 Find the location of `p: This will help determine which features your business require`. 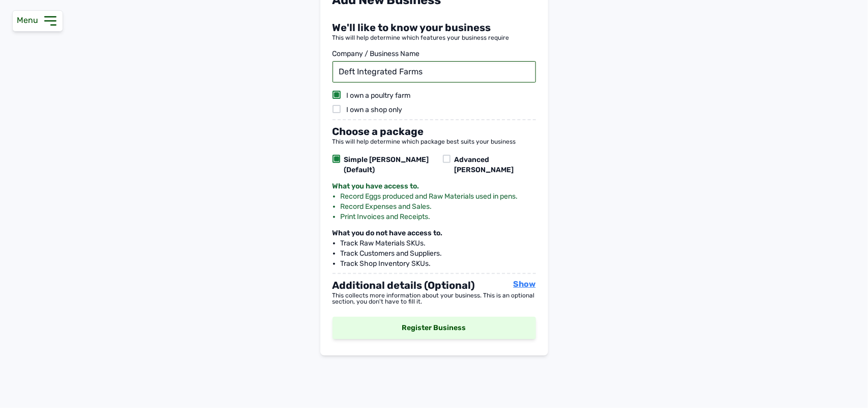

p: This will help determine which features your business require is located at coordinates (434, 38).